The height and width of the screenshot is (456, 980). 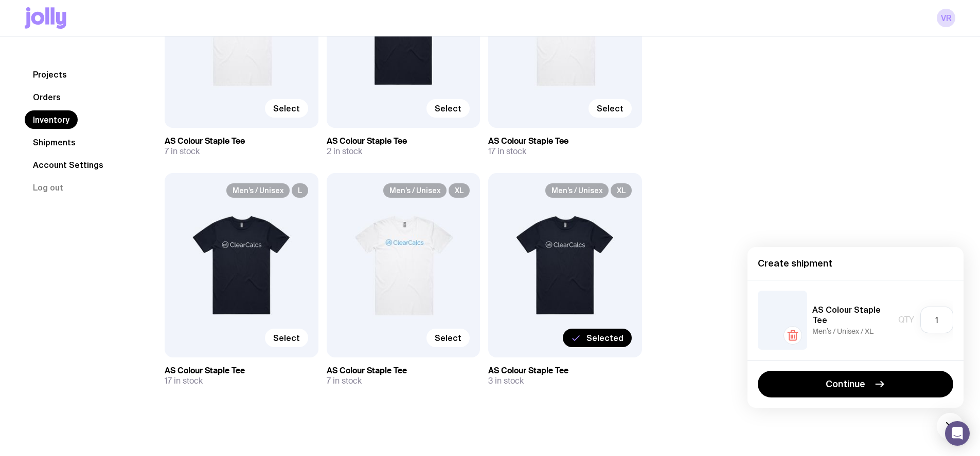 I want to click on h4: Create shipment, so click(x=856, y=264).